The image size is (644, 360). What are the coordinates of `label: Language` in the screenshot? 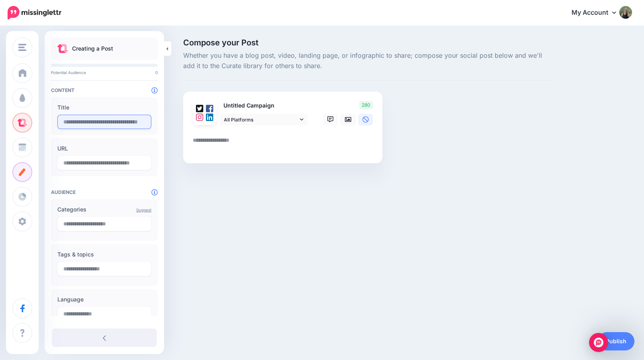 It's located at (105, 300).